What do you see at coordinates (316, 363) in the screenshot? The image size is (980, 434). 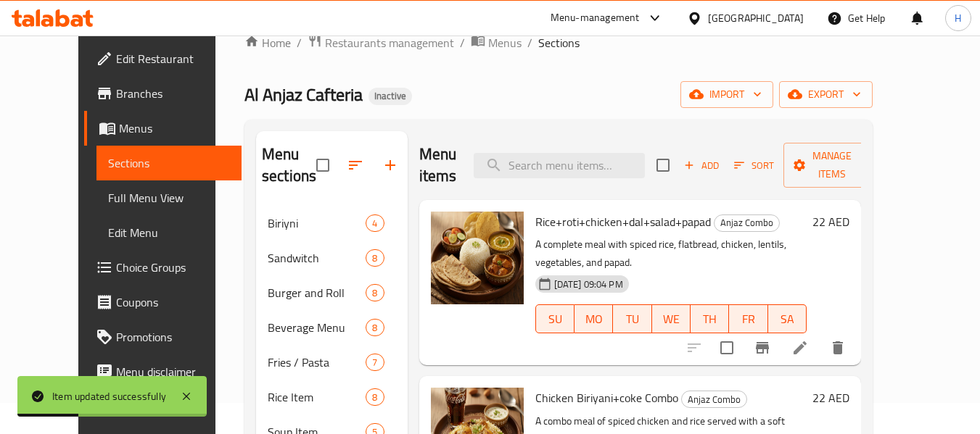 I see `div: Fries / Pasta` at bounding box center [316, 363].